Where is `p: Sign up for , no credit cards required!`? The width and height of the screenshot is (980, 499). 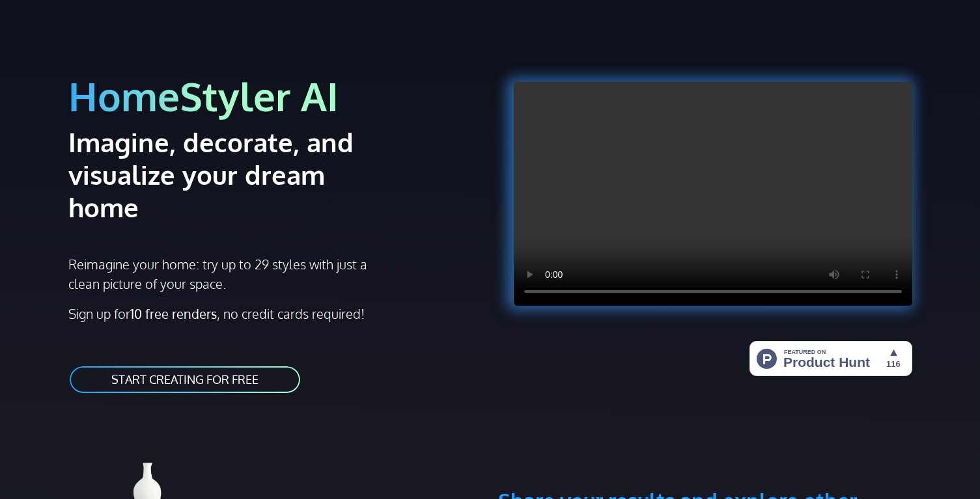 p: Sign up for , no credit cards required! is located at coordinates (275, 314).